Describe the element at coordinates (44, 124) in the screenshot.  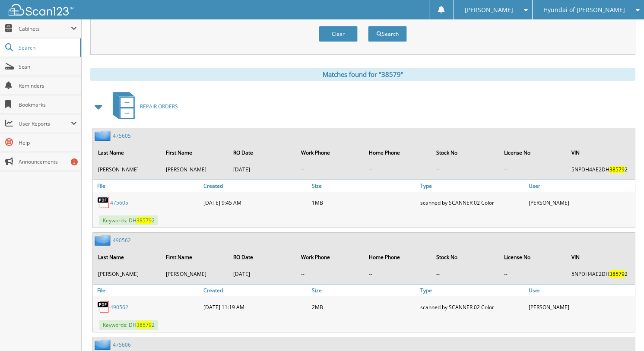
I see `span: User Reports` at that location.